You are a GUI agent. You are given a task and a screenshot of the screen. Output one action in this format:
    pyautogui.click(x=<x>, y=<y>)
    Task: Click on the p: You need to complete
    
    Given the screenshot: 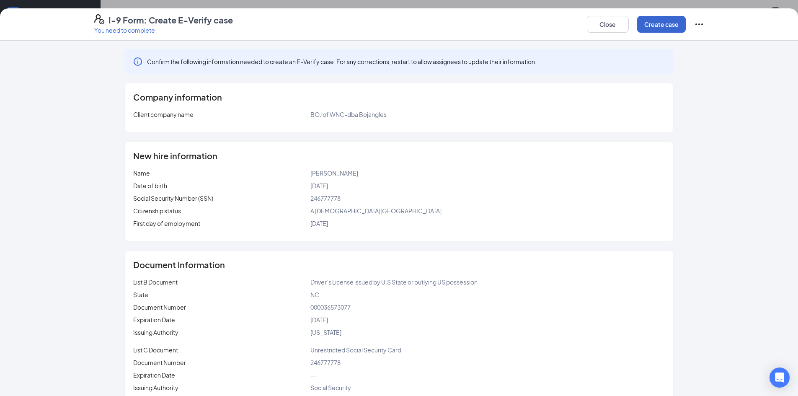 What is the action you would take?
    pyautogui.click(x=163, y=30)
    